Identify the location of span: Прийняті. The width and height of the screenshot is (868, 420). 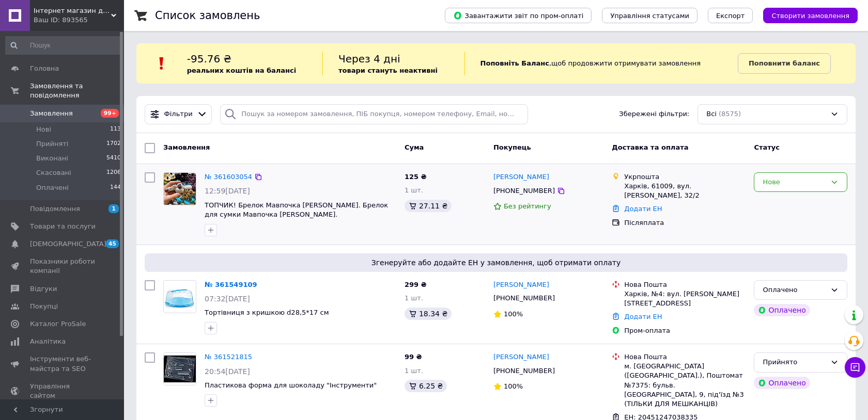
(52, 144).